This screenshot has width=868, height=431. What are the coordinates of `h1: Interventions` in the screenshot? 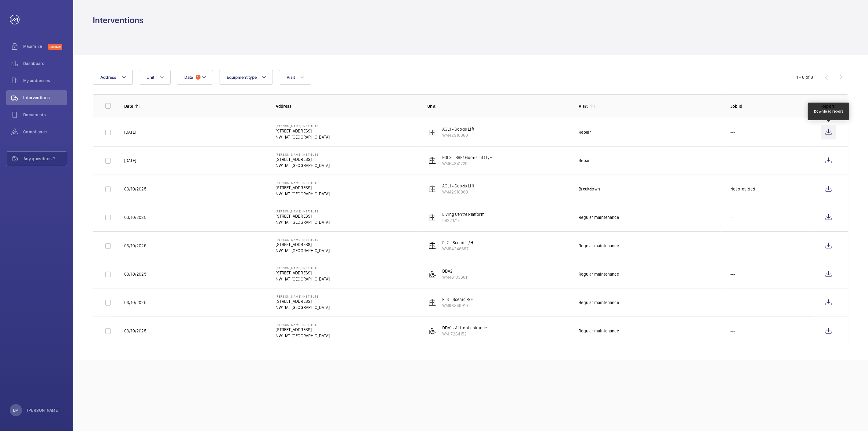 It's located at (118, 20).